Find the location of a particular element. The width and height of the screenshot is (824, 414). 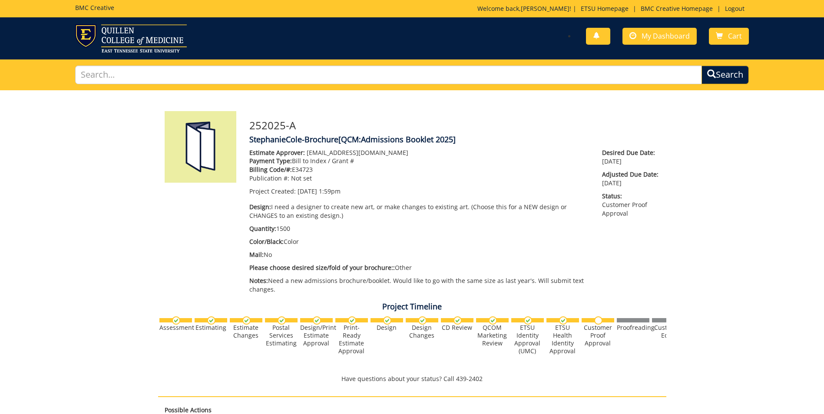

span: Billing Code/#: is located at coordinates (270, 169).